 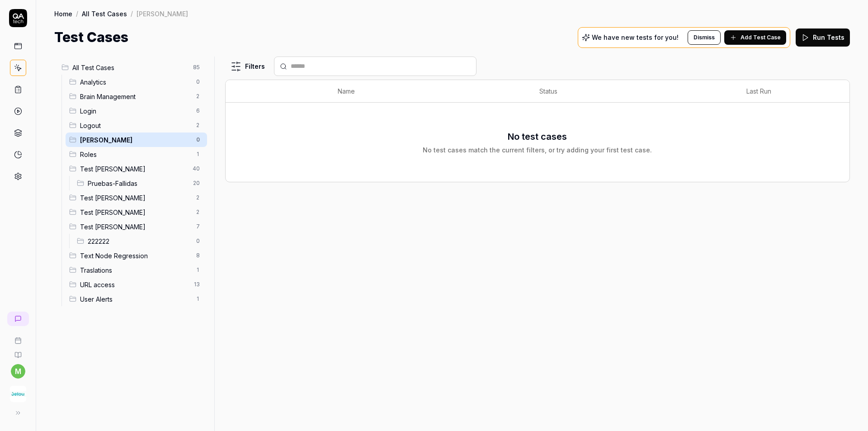 I want to click on span: 8, so click(x=198, y=256).